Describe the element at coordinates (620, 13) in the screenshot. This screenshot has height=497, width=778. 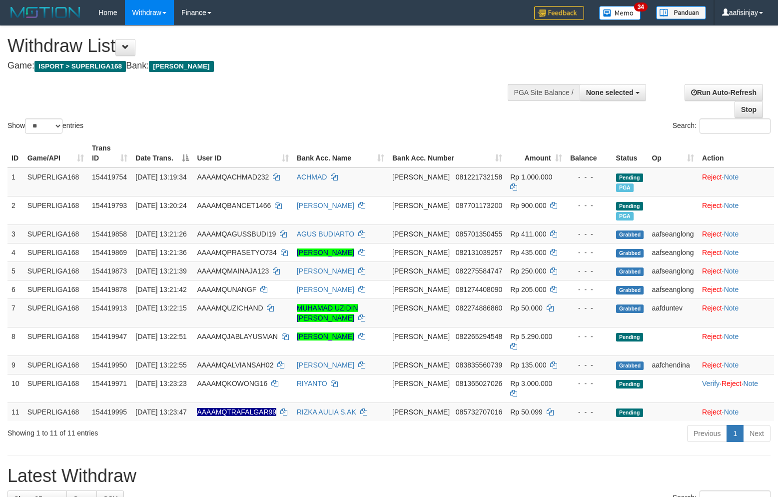
I see `img: Button%20Memo.svg` at that location.